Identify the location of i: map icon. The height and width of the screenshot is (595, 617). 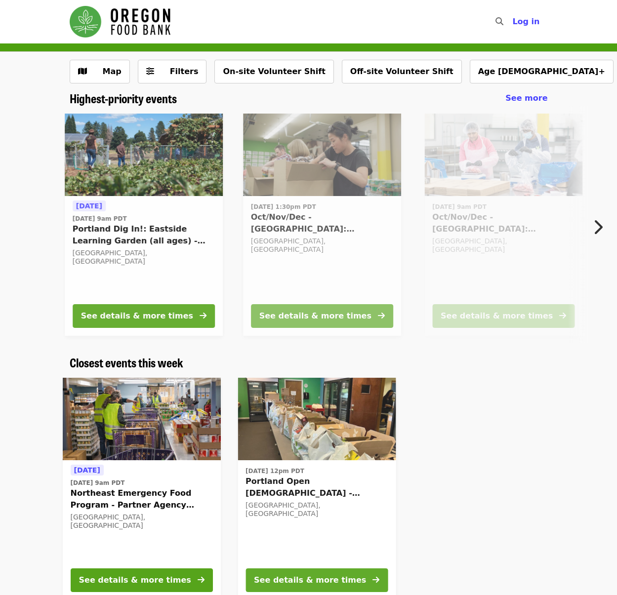
(82, 71).